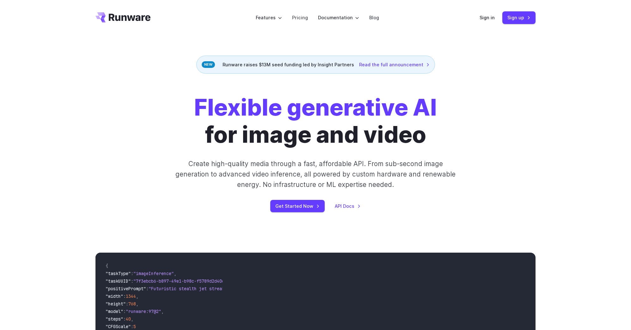 Image resolution: width=631 pixels, height=330 pixels. I want to click on label: Documentation, so click(339, 17).